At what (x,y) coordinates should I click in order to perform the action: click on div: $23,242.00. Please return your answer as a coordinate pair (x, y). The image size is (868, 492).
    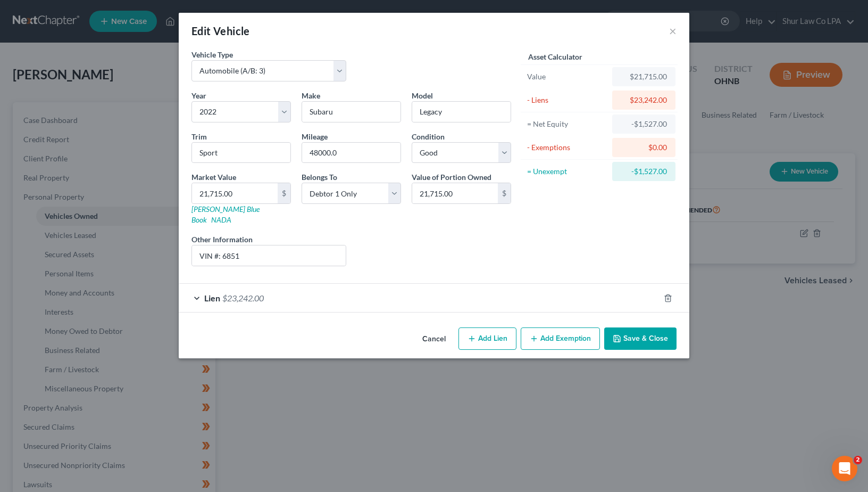
    Looking at the image, I should click on (643, 100).